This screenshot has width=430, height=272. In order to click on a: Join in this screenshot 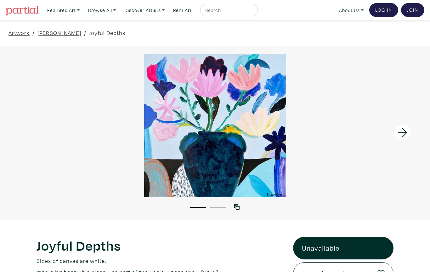, I will do `click(413, 10)`.